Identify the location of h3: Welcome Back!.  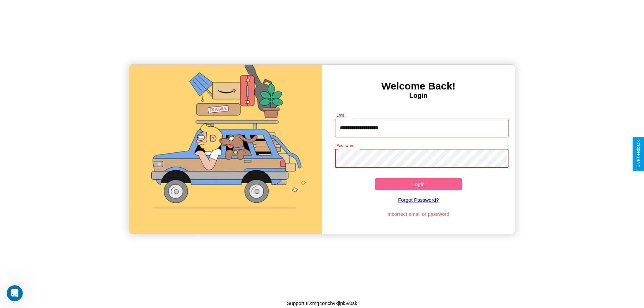
(418, 86).